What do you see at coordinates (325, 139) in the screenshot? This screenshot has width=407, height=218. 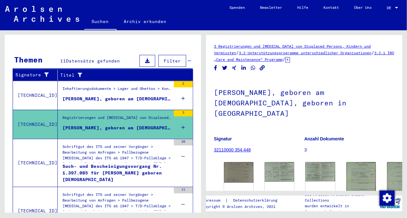 I see `b: Anzahl Dokumente` at bounding box center [325, 139].